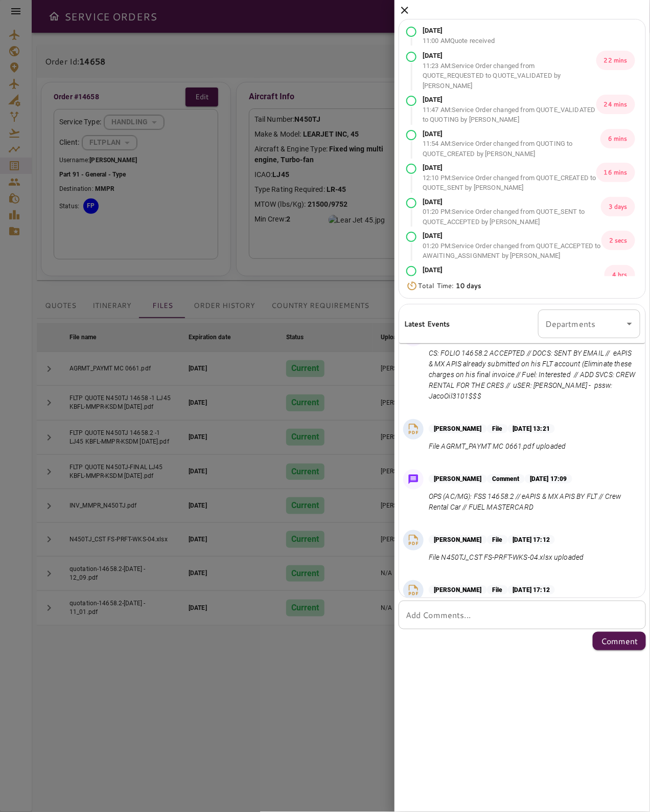  I want to click on p: 24 mins, so click(616, 105).